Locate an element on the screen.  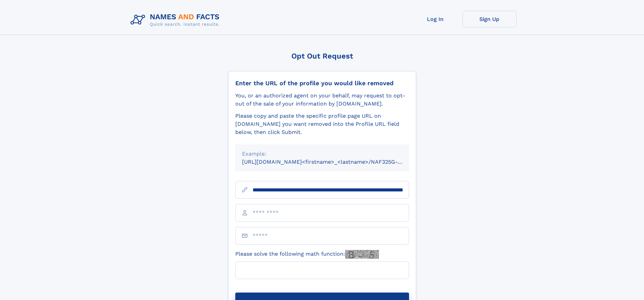
a: Sign Up is located at coordinates (489, 19).